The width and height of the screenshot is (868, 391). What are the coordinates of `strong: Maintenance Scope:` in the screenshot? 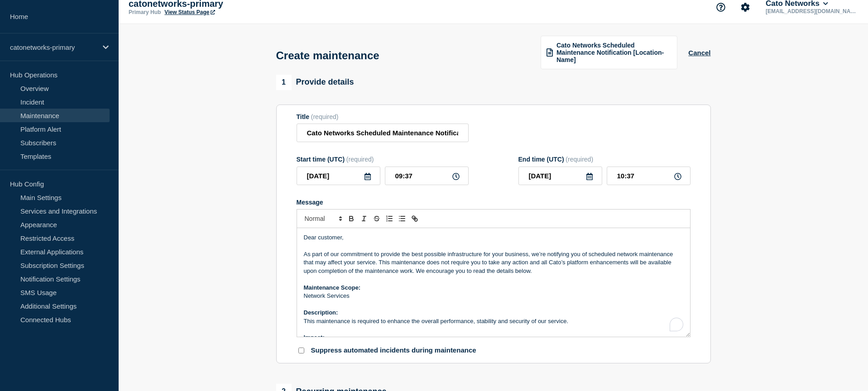 It's located at (333, 288).